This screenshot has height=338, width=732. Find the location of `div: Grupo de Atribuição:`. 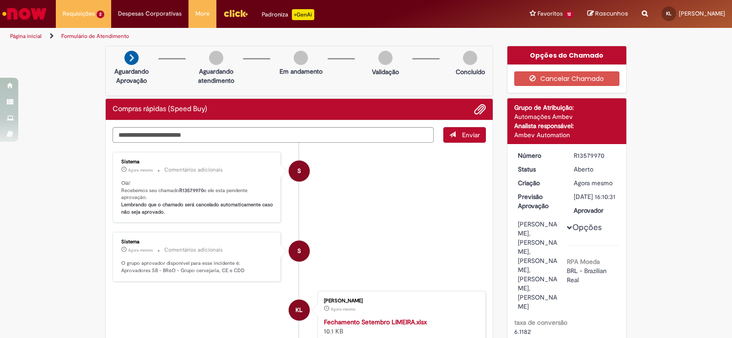

div: Grupo de Atribuição: is located at coordinates (567, 107).